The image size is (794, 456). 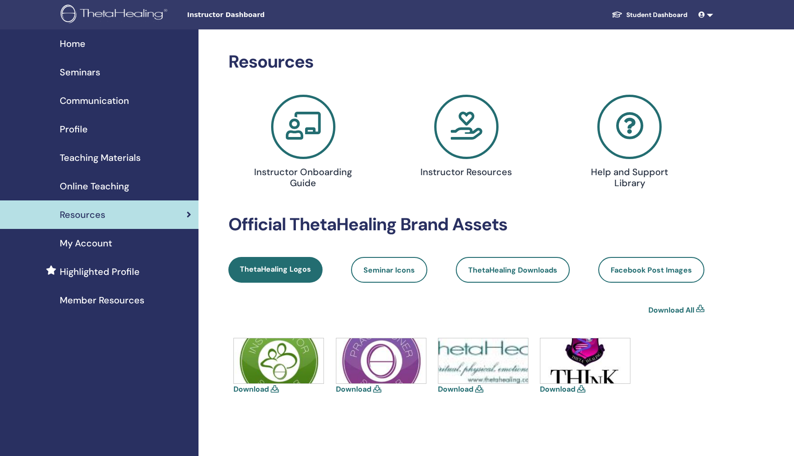 I want to click on span: Online Teaching, so click(x=94, y=186).